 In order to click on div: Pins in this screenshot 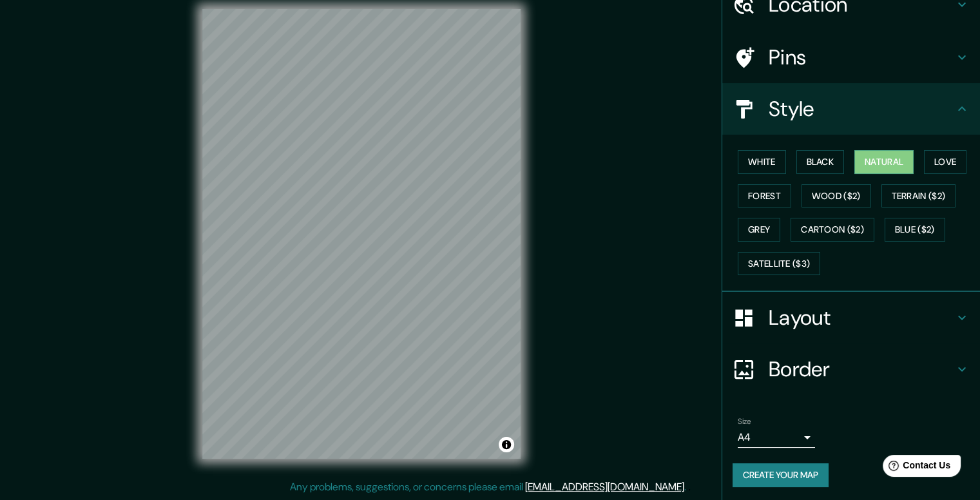, I will do `click(851, 57)`.